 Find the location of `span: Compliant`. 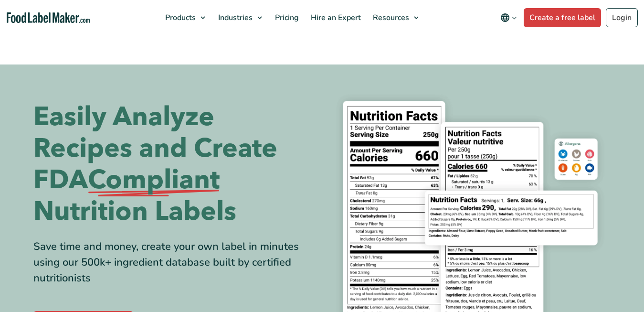

span: Compliant is located at coordinates (154, 181).